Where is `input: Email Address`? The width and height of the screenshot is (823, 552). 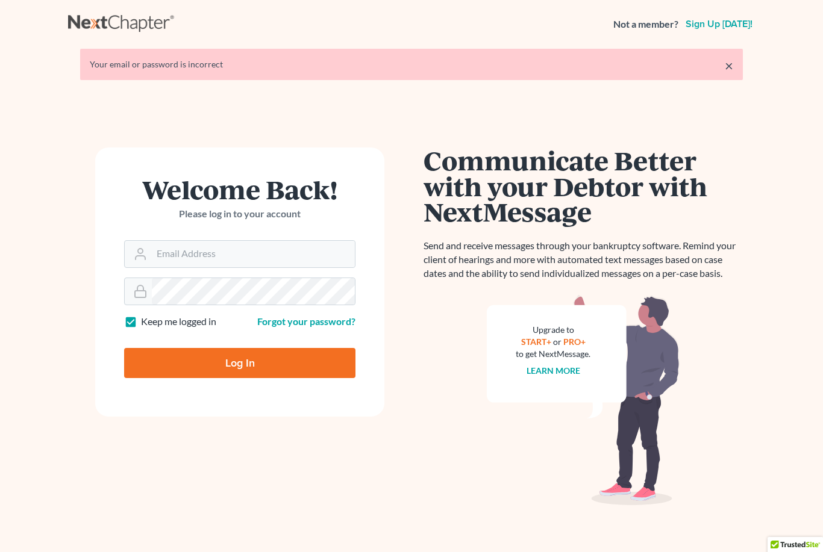 input: Email Address is located at coordinates (253, 254).